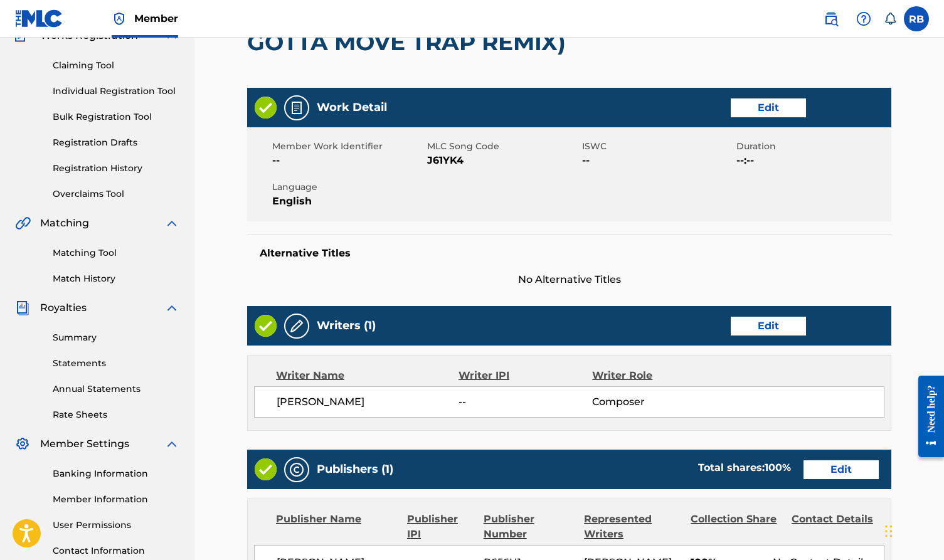 This screenshot has width=944, height=560. I want to click on div: Represented Writers, so click(632, 526).